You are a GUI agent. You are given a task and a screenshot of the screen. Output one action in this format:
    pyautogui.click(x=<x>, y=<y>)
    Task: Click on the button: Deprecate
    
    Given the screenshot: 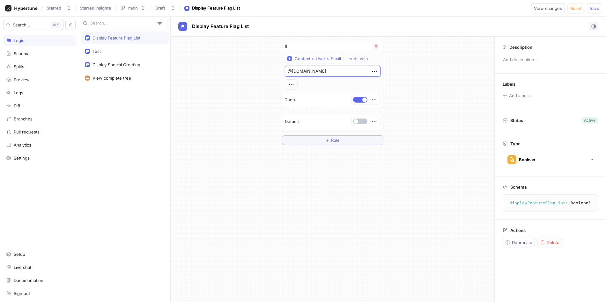 What is the action you would take?
    pyautogui.click(x=518, y=243)
    